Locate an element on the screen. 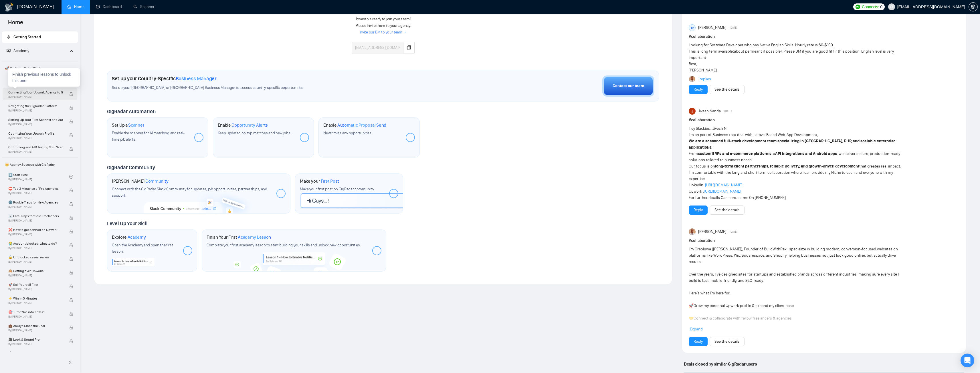 The image size is (980, 373). span: 🎯 Turn “No” into a “Yes” is located at coordinates (36, 312).